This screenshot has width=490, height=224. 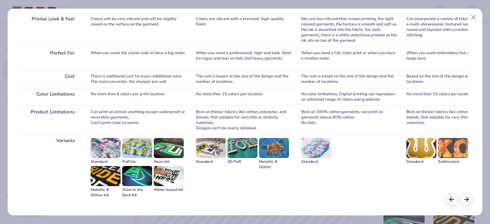 I want to click on div: Color Limitations, so click(x=51, y=97).